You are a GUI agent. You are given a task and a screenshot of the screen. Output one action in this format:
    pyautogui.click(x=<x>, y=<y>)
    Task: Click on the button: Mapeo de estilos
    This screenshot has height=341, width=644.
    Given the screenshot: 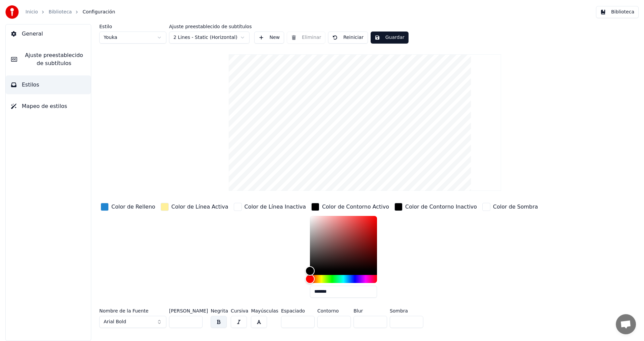 What is the action you would take?
    pyautogui.click(x=48, y=106)
    